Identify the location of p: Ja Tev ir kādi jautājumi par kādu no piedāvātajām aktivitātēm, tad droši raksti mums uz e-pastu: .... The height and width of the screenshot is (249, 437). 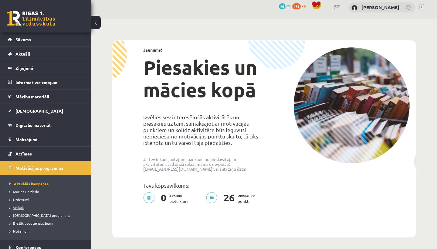
(201, 164).